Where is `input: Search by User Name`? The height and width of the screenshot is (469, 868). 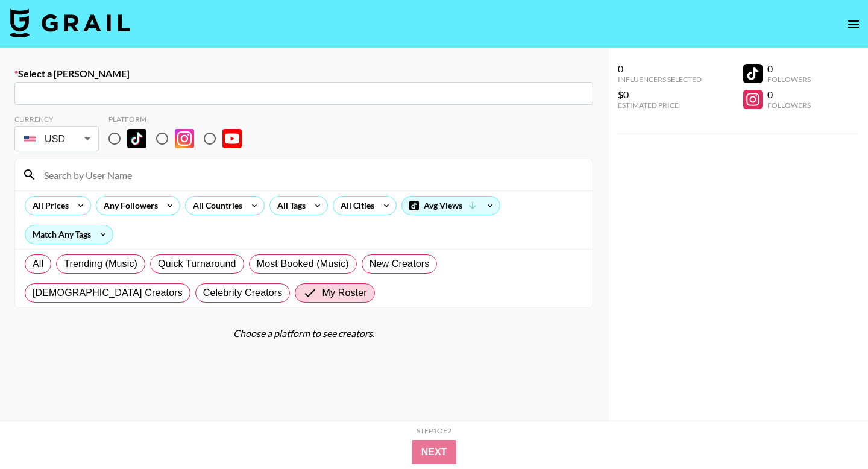
input: Search by User Name is located at coordinates (311, 175).